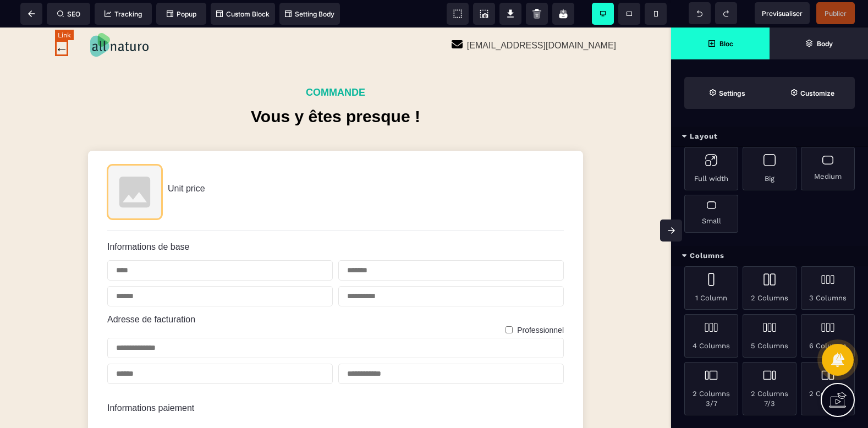 Image resolution: width=868 pixels, height=428 pixels. I want to click on div: Layout, so click(769, 136).